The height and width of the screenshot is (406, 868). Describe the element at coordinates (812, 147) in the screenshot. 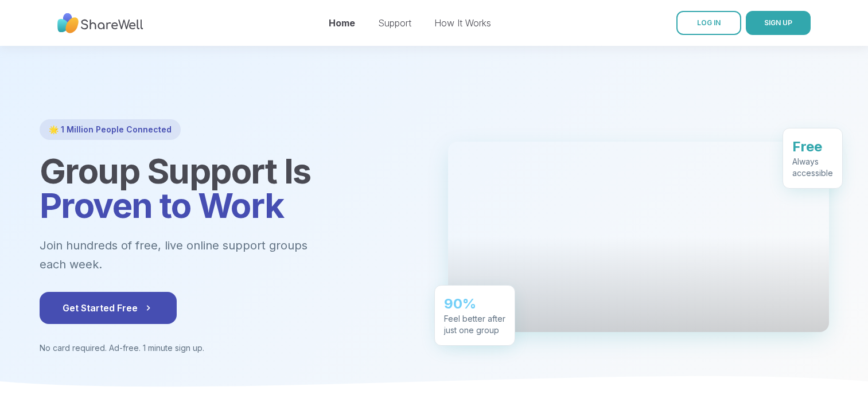

I see `div: Free` at that location.